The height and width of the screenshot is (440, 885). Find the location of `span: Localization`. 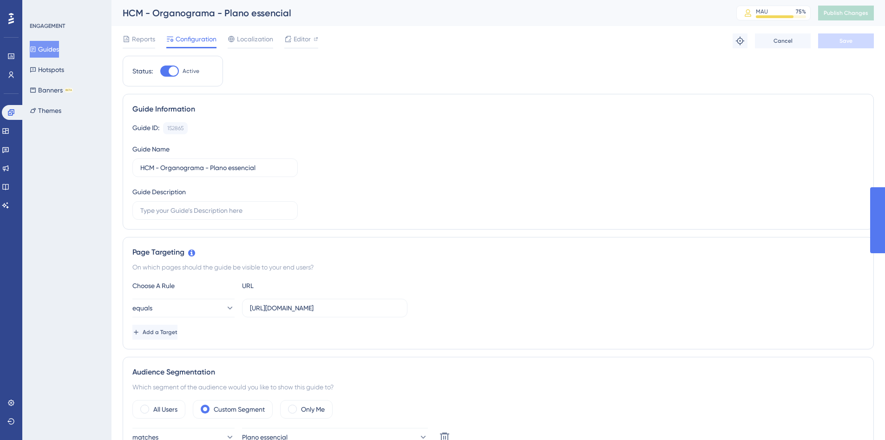

span: Localization is located at coordinates (255, 39).